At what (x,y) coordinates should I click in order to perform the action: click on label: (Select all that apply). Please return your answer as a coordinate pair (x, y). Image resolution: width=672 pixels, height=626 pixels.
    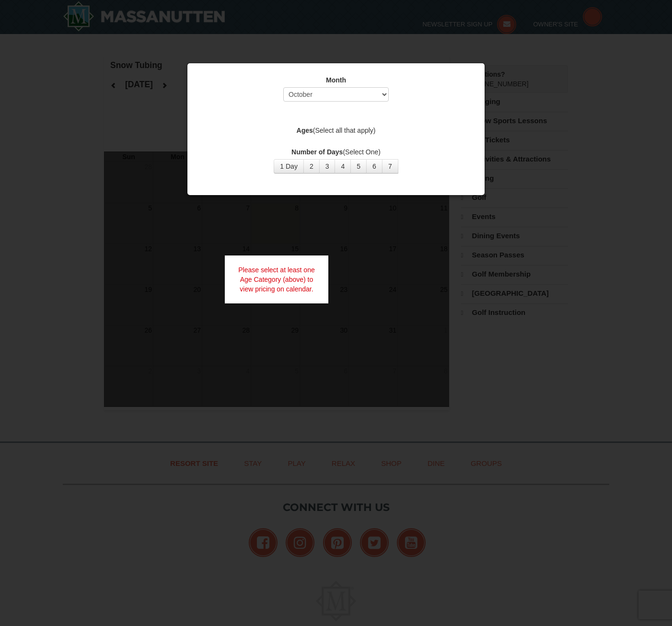
    Looking at the image, I should click on (336, 131).